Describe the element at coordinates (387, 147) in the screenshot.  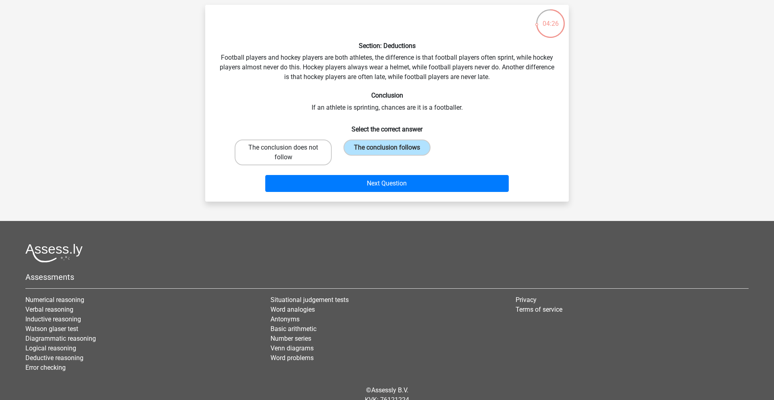
I see `label: The conclusion follows` at that location.